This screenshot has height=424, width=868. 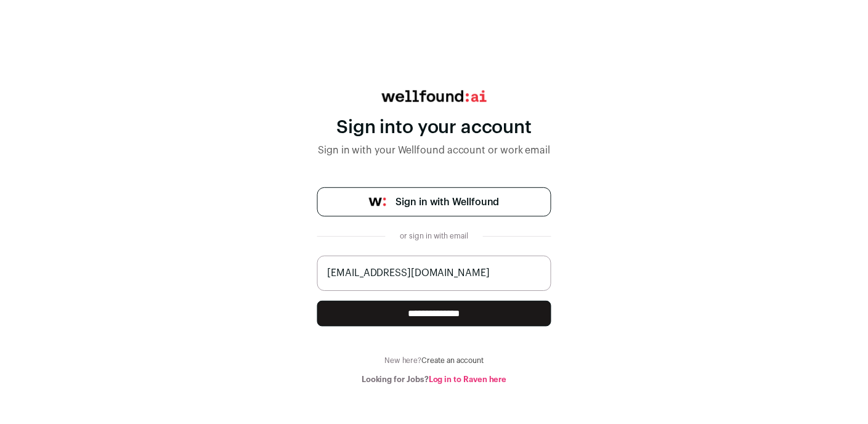 I want to click on a: Sign in with Wellfound, so click(x=438, y=201).